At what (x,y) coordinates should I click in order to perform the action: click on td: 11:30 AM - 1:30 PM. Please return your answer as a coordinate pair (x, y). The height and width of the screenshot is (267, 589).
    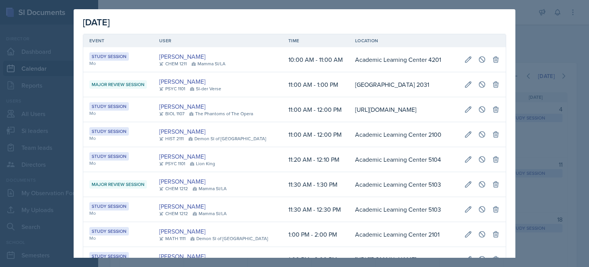
    Looking at the image, I should click on (316, 184).